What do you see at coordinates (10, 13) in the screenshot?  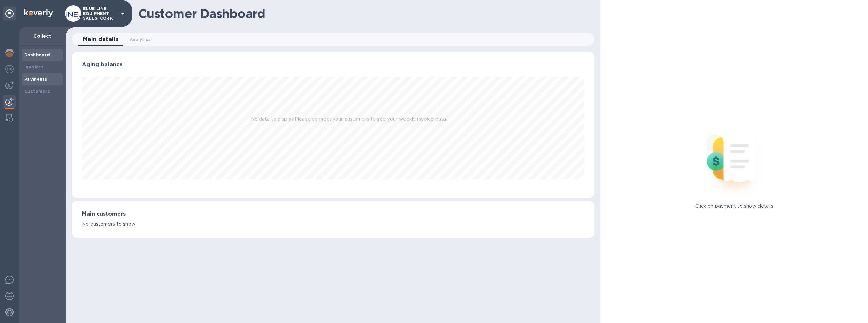 I see `div: Unpin categories` at bounding box center [10, 13].